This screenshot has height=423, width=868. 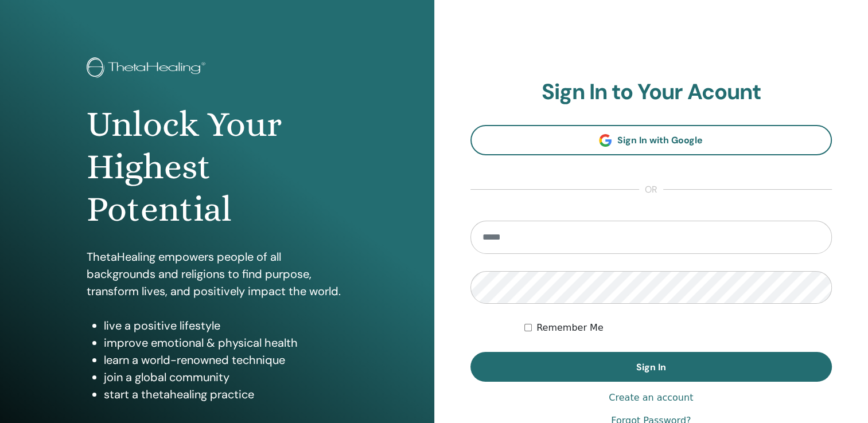 What do you see at coordinates (660, 140) in the screenshot?
I see `span: Sign In with Google` at bounding box center [660, 140].